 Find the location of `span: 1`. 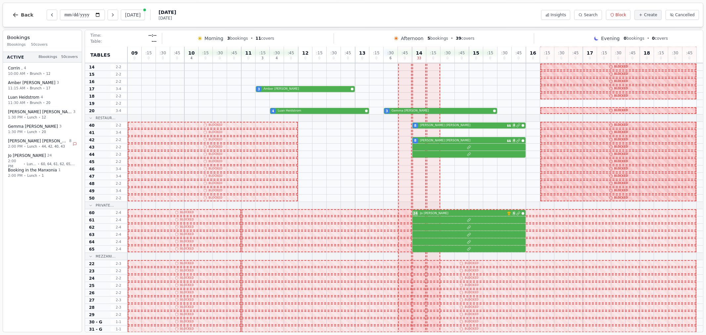

span: 1 is located at coordinates (59, 170).